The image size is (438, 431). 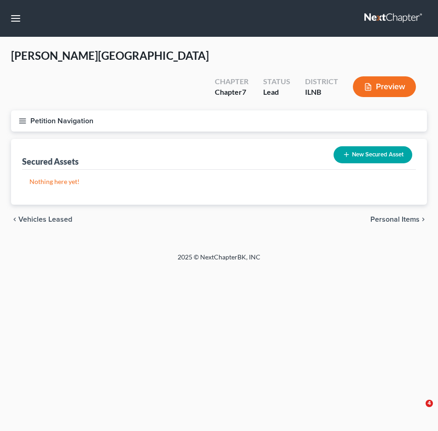 I want to click on div: 2025 © NextChapterBK, INC, so click(x=219, y=261).